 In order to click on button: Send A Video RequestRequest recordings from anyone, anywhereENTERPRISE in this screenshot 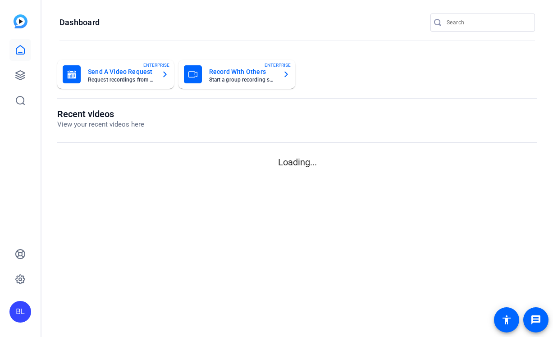, I will do `click(115, 74)`.